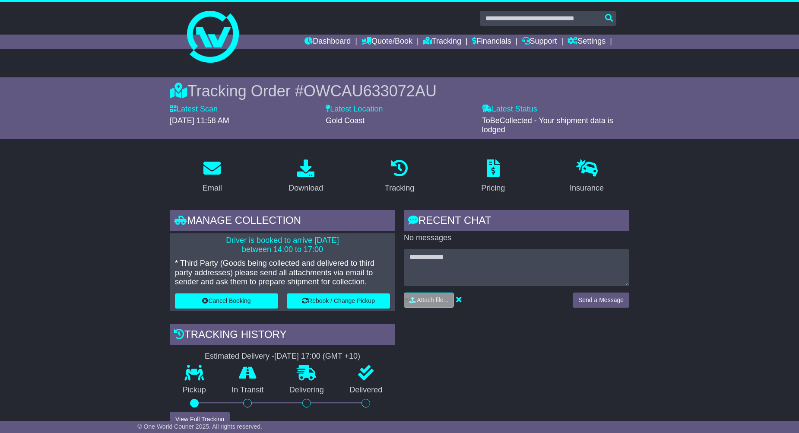 This screenshot has height=433, width=799. Describe the element at coordinates (226, 301) in the screenshot. I see `button: Cancel Booking` at that location.